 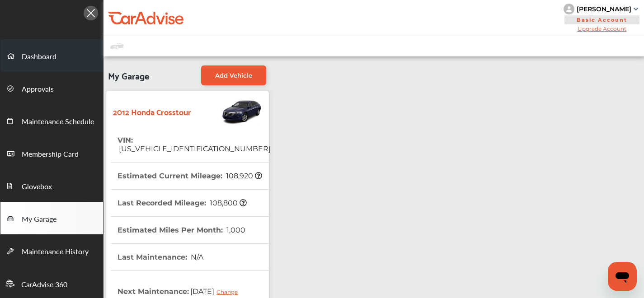 What do you see at coordinates (52, 251) in the screenshot?
I see `a: Maintenance History` at bounding box center [52, 251].